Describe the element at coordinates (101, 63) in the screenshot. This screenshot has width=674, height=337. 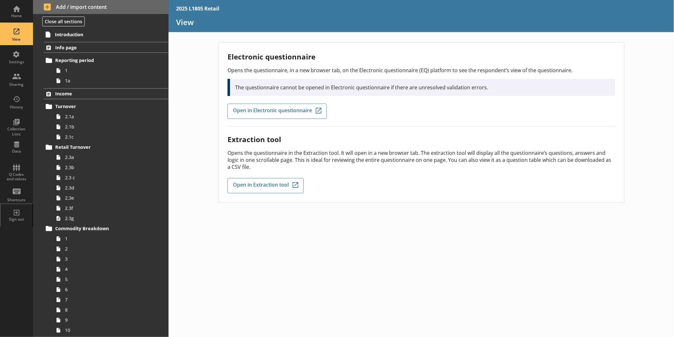
I see `li: Info pageReporting period11a` at that location.